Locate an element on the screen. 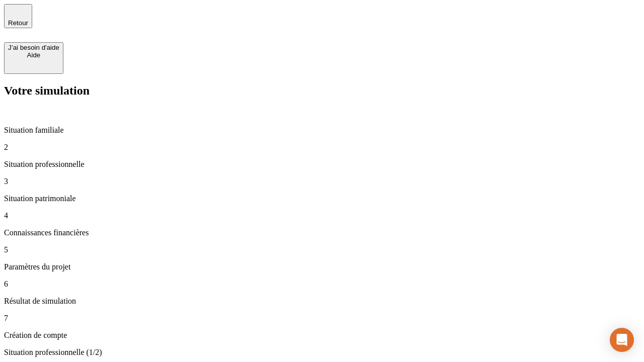  p: Paramètres du projet is located at coordinates (322, 267).